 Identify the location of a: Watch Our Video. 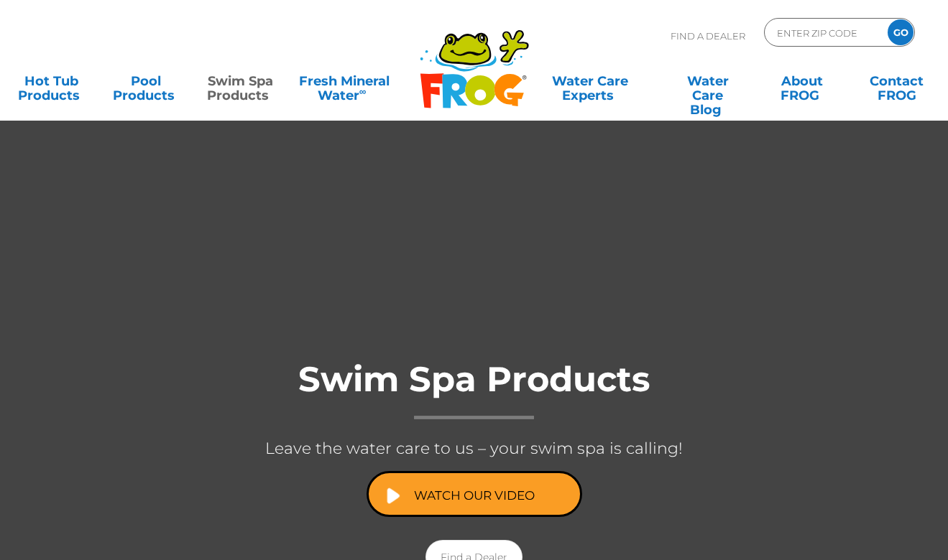
(474, 494).